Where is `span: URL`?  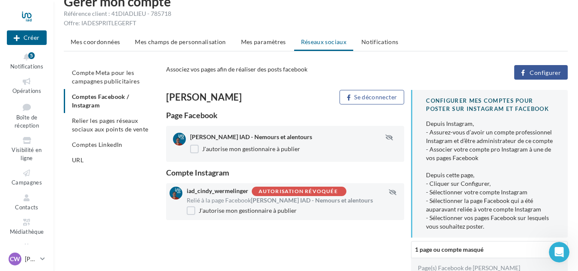 span: URL is located at coordinates (77, 160).